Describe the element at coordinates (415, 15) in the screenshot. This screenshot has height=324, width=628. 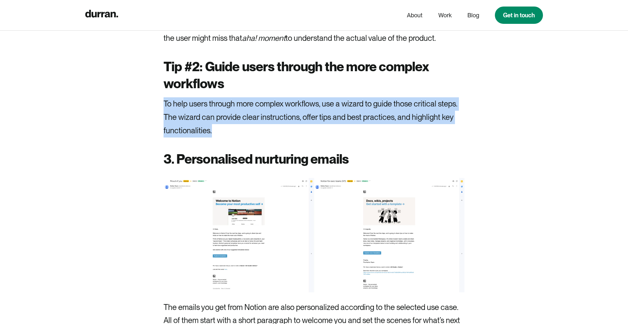
I see `a: About` at that location.